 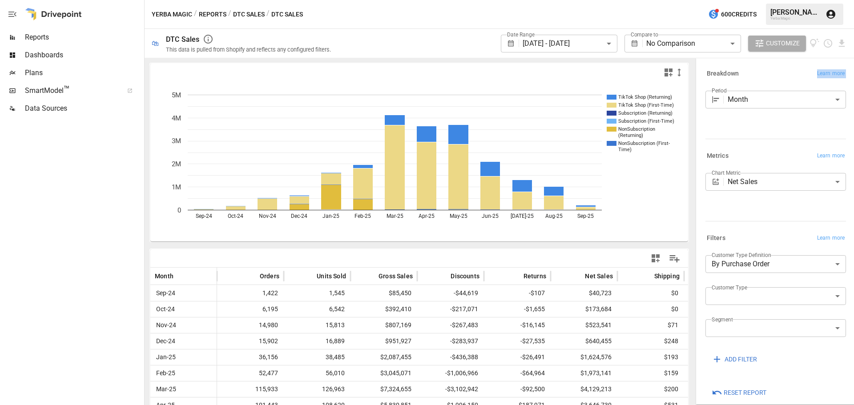 I want to click on span: 15,902, so click(x=251, y=341).